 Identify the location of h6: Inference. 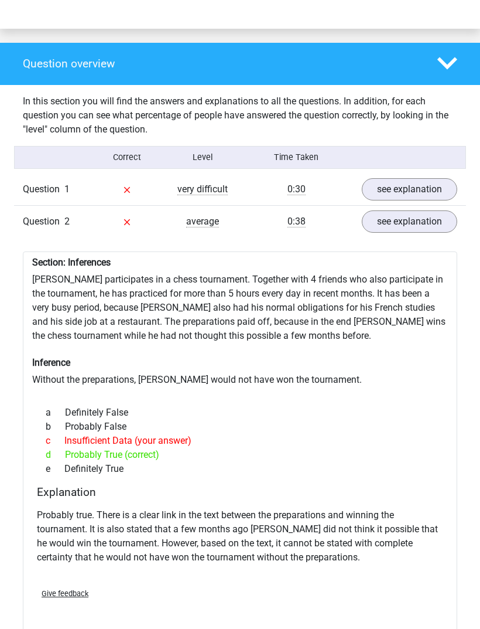
(240, 362).